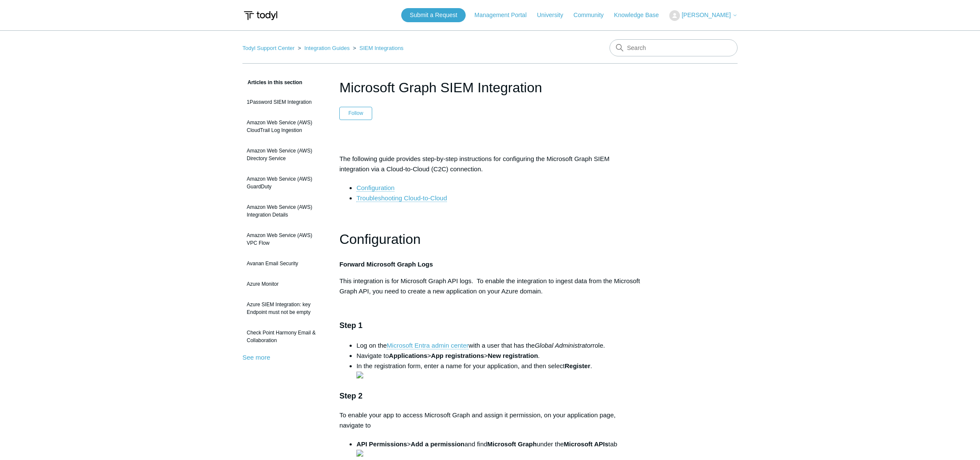 Image resolution: width=980 pixels, height=460 pixels. Describe the element at coordinates (490, 164) in the screenshot. I see `p: The following guide provides step-by-step instructions for configuring the Microsoft Graph SIEM i...` at that location.